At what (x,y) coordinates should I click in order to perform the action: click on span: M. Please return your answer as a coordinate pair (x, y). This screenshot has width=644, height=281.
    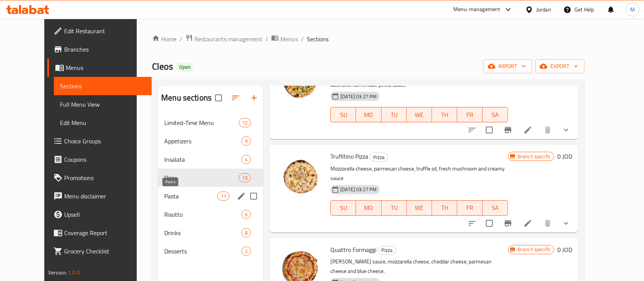
    Looking at the image, I should click on (633, 10).